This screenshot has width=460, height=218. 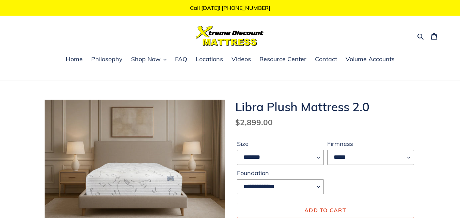 What do you see at coordinates (370, 59) in the screenshot?
I see `span: Volume Accounts` at bounding box center [370, 59].